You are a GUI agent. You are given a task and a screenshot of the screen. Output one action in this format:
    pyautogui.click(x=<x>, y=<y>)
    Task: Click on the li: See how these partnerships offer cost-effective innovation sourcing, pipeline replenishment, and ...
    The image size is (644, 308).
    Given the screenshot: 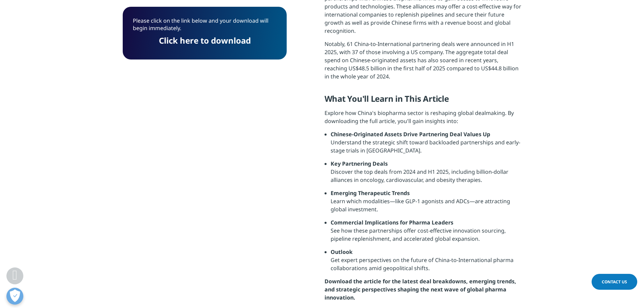 What is the action you would take?
    pyautogui.click(x=426, y=233)
    